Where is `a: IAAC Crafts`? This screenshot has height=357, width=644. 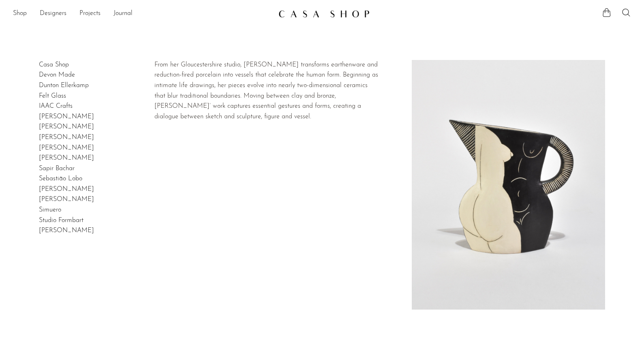 a: IAAC Crafts is located at coordinates (55, 106).